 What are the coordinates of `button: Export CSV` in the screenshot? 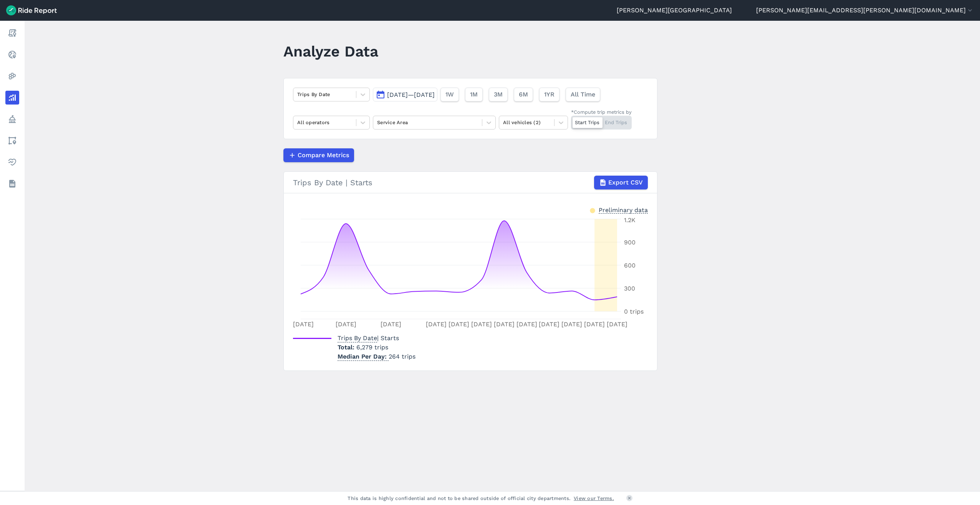 It's located at (621, 182).